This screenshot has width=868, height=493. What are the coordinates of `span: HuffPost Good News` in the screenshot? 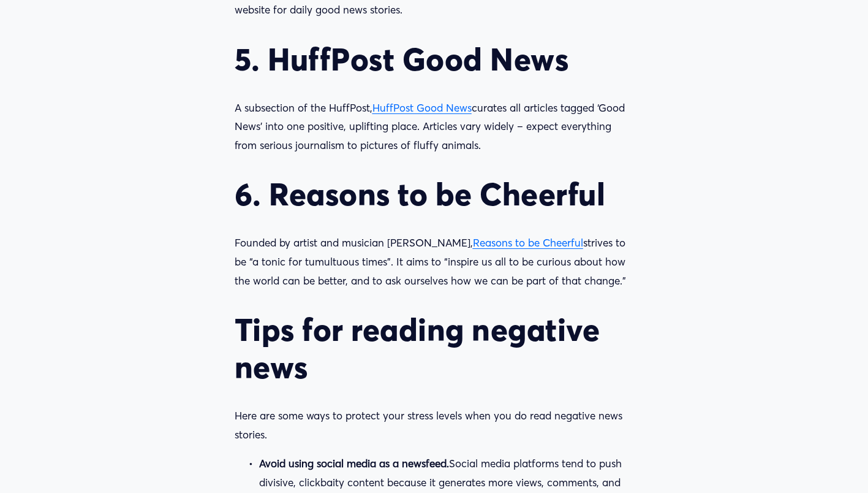 It's located at (422, 107).